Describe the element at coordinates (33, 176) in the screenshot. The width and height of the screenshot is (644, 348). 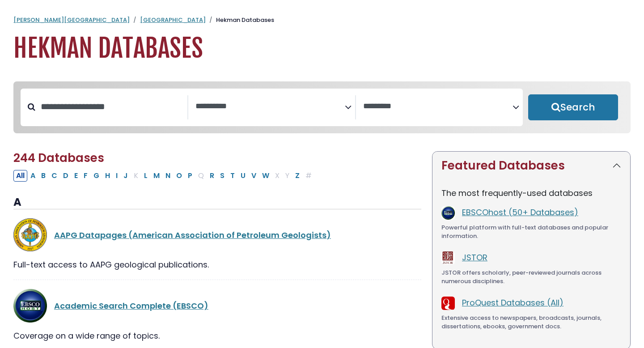
I see `button: Filter Results A` at that location.